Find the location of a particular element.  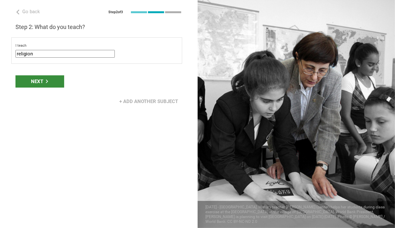

div: Step 2 of 3 is located at coordinates (116, 12).